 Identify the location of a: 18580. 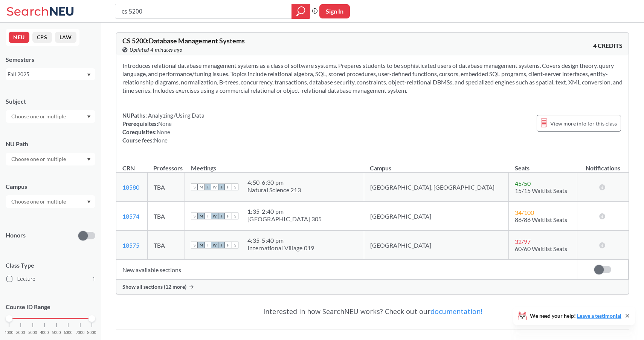
(131, 187).